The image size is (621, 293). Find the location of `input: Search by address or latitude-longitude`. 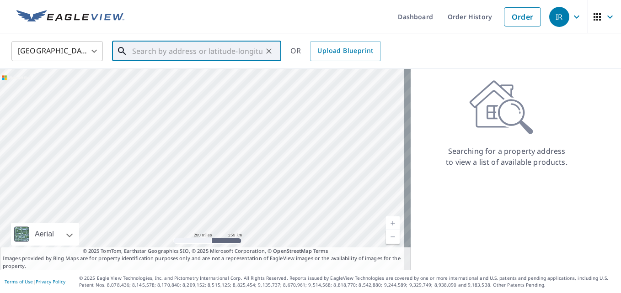

input: Search by address or latitude-longitude is located at coordinates (197, 51).